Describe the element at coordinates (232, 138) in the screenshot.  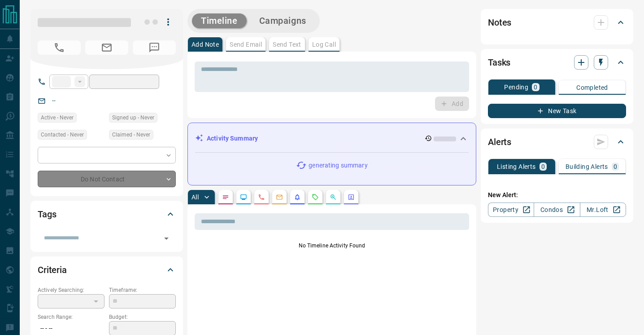
I see `p: Activity Summary` at that location.